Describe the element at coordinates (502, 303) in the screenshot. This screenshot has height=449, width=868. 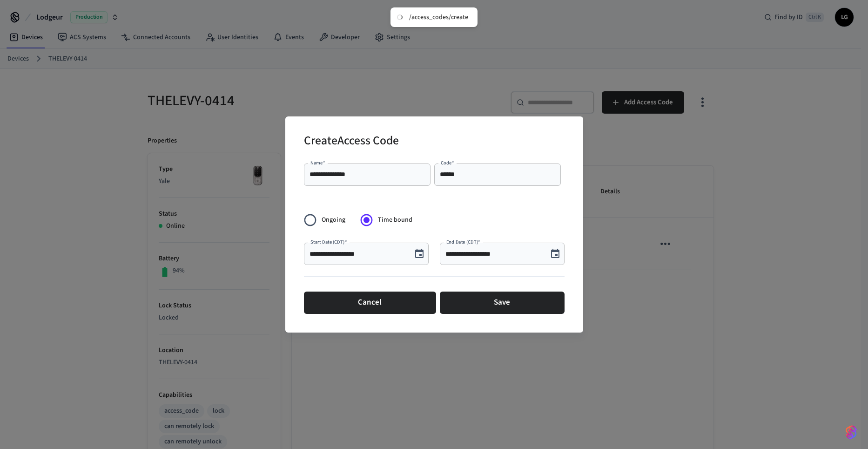
I see `button: Save` at that location.